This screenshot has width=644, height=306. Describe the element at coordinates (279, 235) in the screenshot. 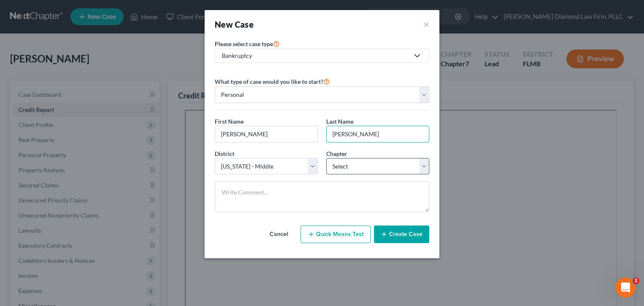

I see `button: Cancel` at that location.